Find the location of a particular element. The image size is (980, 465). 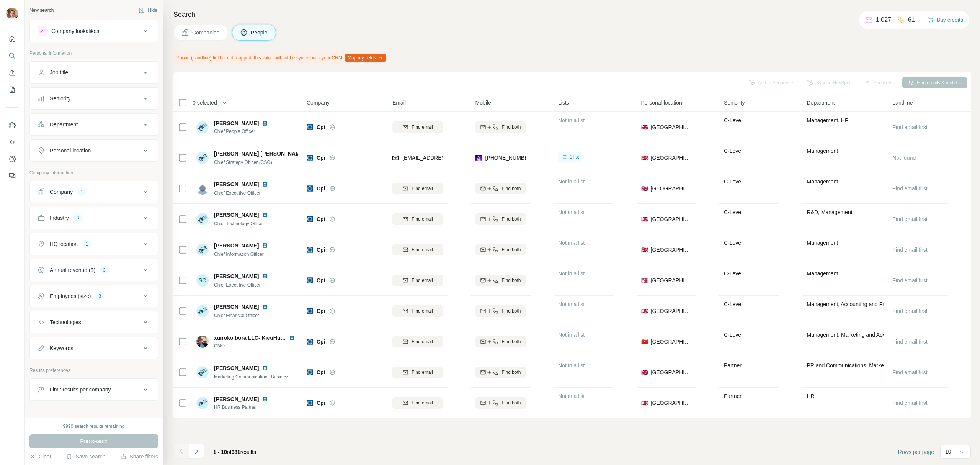

button: Company lookalikes is located at coordinates (94, 31).